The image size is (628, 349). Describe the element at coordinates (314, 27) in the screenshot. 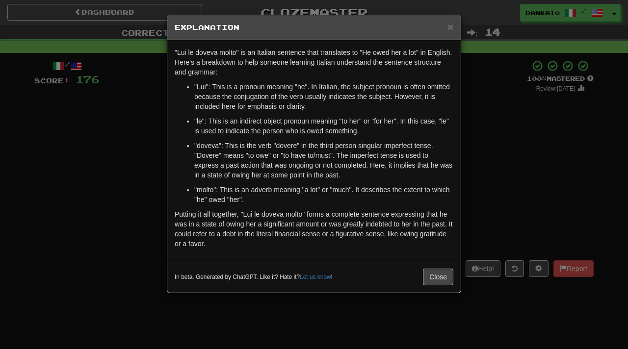

I see `h5: Explanation` at that location.